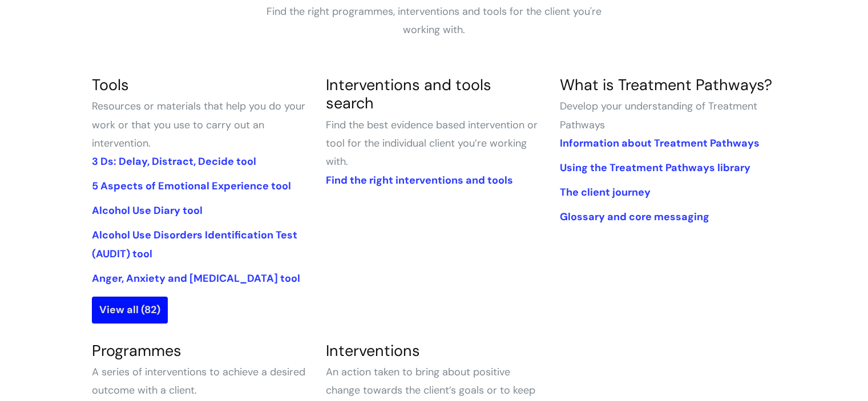 The image size is (868, 401). Describe the element at coordinates (136, 351) in the screenshot. I see `a: Programmes` at that location.